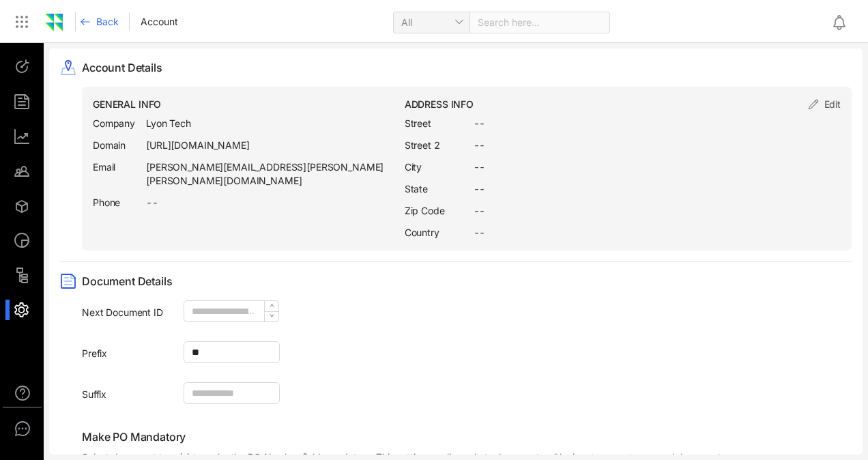 This screenshot has height=460, width=868. I want to click on span: Decrease Value, so click(270, 316).